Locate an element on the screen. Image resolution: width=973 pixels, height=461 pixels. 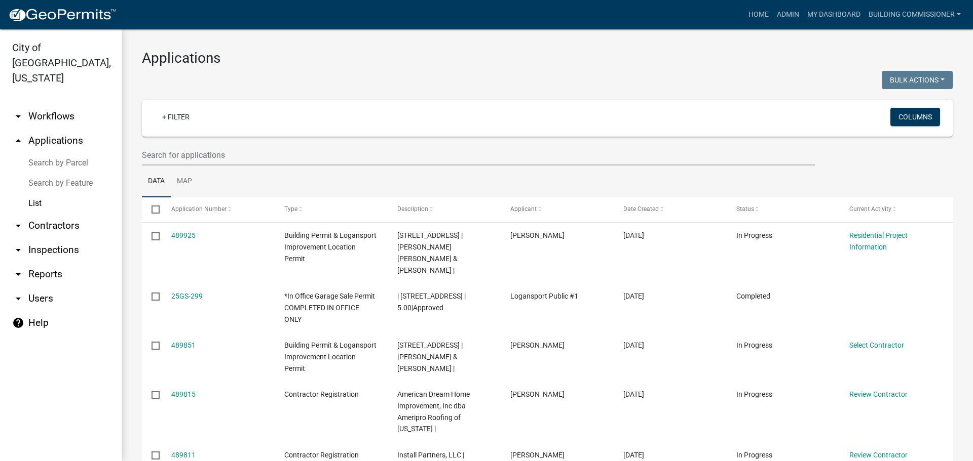
a: Admin is located at coordinates (788, 15).